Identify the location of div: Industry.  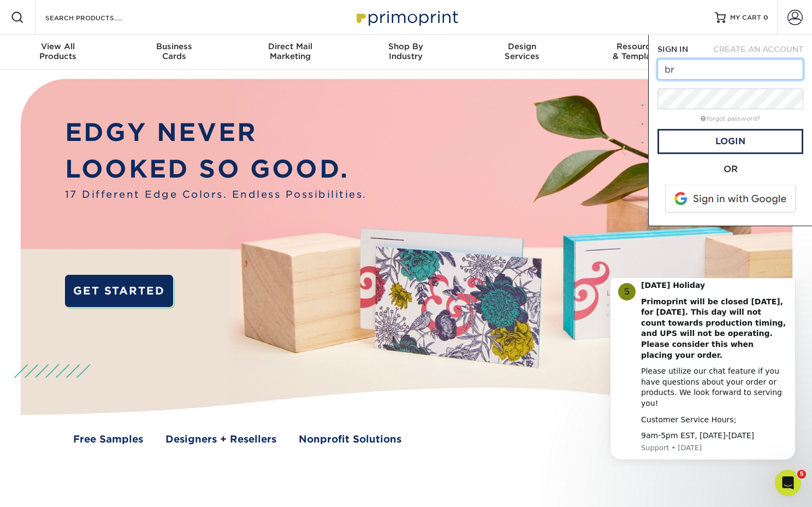
(406, 51).